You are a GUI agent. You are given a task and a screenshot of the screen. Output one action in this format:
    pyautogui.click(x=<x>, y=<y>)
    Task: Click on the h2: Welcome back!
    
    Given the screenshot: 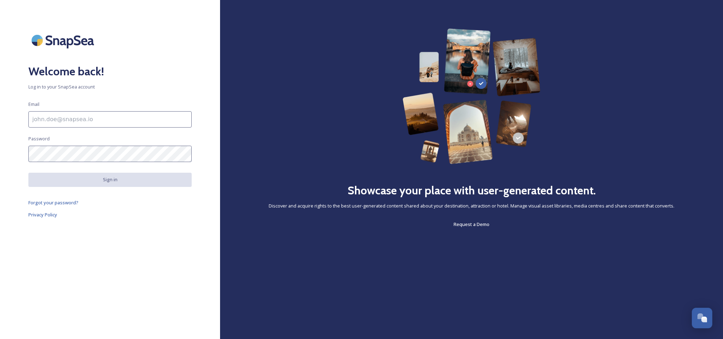 What is the action you would take?
    pyautogui.click(x=110, y=71)
    